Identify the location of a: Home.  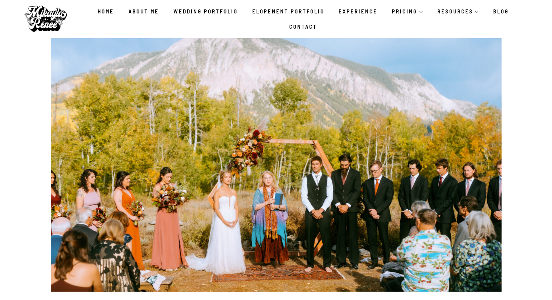
(106, 11).